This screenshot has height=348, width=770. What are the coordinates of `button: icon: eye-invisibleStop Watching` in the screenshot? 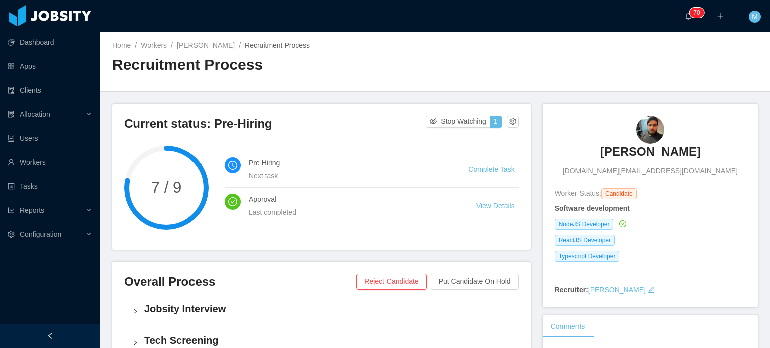 It's located at (458, 122).